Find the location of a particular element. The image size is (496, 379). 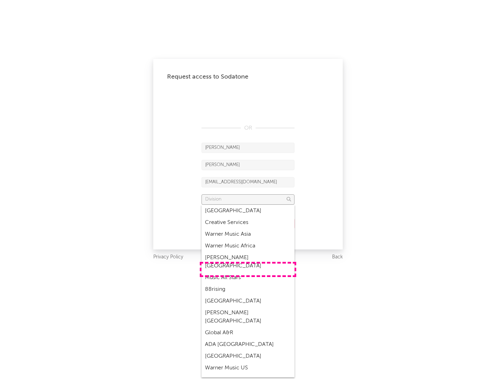

div: Creative Services is located at coordinates (248, 223).